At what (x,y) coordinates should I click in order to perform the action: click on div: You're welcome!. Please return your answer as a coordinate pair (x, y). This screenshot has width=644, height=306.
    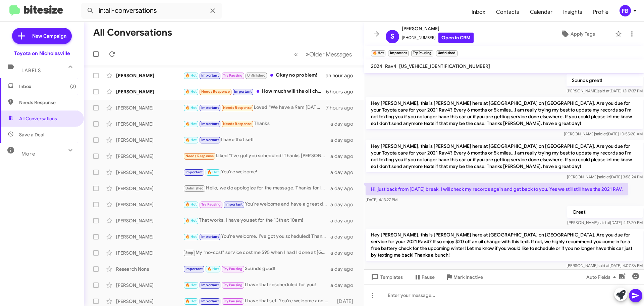
    Looking at the image, I should click on (256, 172).